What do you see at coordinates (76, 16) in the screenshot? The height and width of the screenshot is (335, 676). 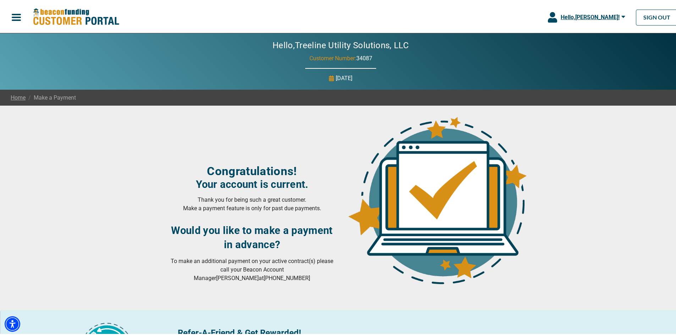 I see `img: Beacon Funding Customer Portal Logo` at bounding box center [76, 16].